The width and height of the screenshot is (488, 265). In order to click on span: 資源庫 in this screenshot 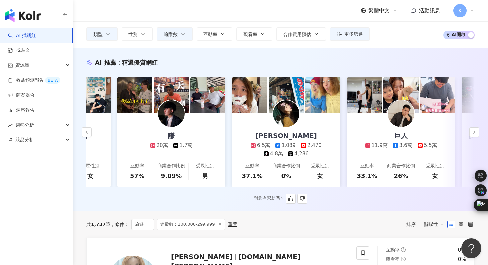, I will do `click(22, 65)`.